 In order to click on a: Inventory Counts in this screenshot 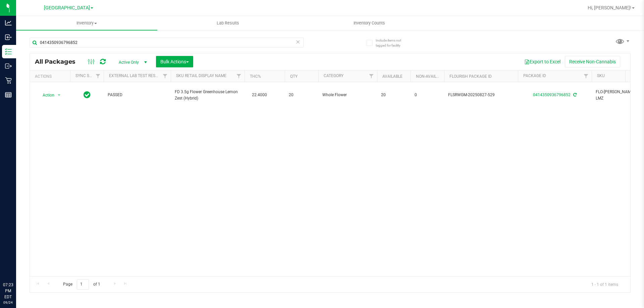, I will do `click(369, 23)`.